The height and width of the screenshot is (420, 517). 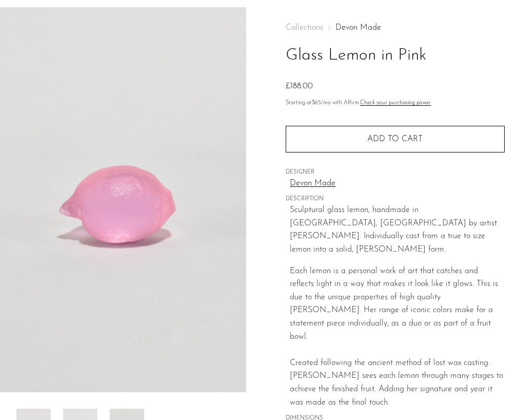 What do you see at coordinates (395, 139) in the screenshot?
I see `button: Add to cart` at bounding box center [395, 139].